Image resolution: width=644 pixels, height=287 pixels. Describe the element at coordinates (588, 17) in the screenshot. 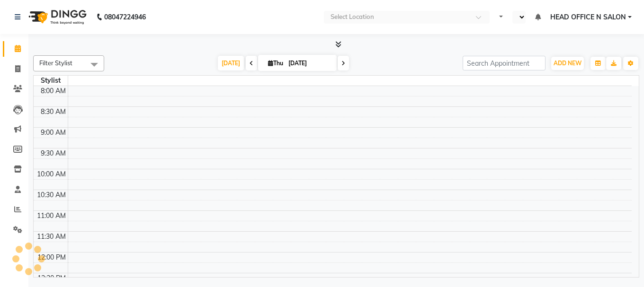

I see `span: HEAD OFFICE N SALON` at that location.